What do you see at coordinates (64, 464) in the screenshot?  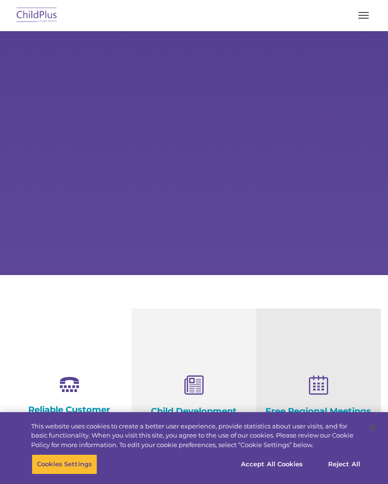 I see `button: Cookies Settings` at bounding box center [64, 464].